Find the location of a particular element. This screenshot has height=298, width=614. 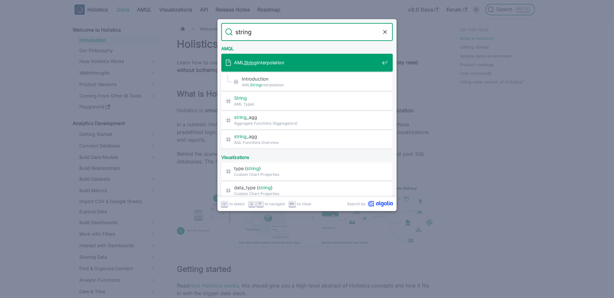

a: AMLStringInterpolation is located at coordinates (307, 63).